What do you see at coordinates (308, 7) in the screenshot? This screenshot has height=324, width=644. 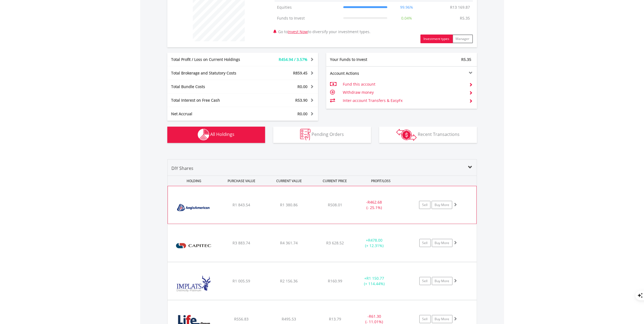 I see `td: Equities` at bounding box center [308, 7].